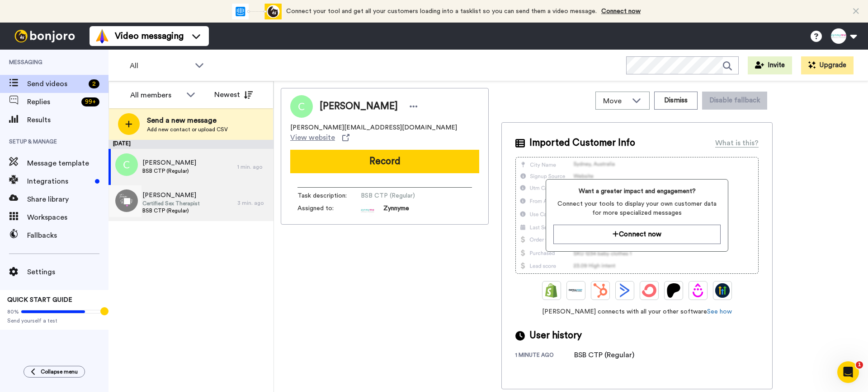 This screenshot has width=868, height=392. I want to click on div: What is this?, so click(737, 143).